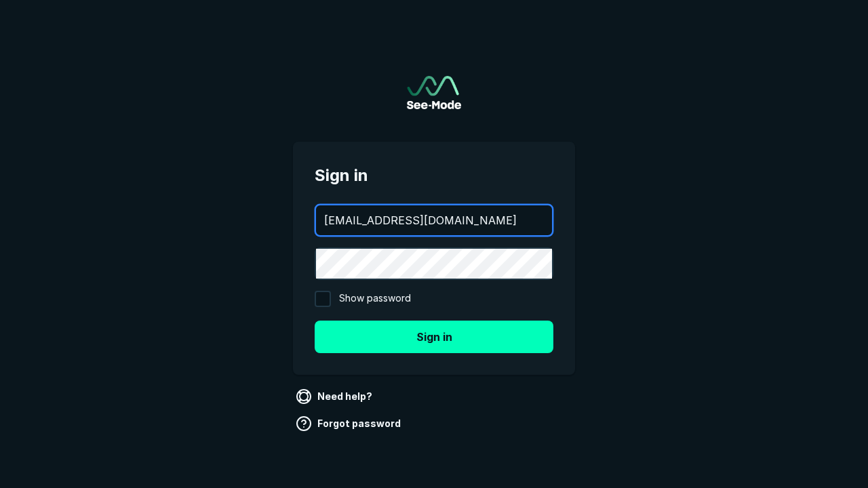  Describe the element at coordinates (434, 92) in the screenshot. I see `img: See-Mode Logo` at that location.